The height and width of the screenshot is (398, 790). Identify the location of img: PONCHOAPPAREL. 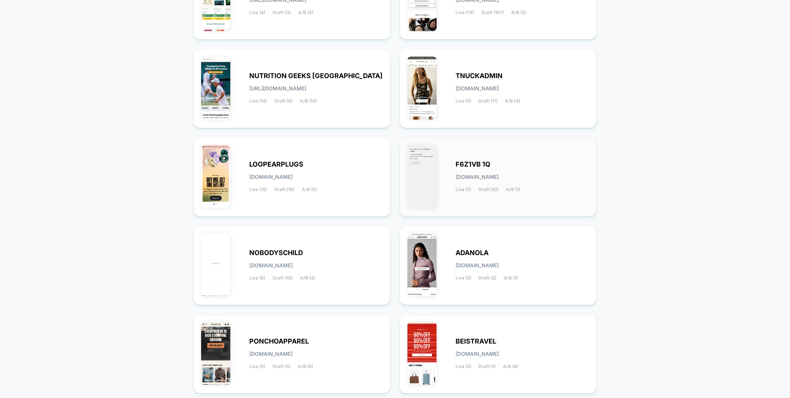
(216, 354).